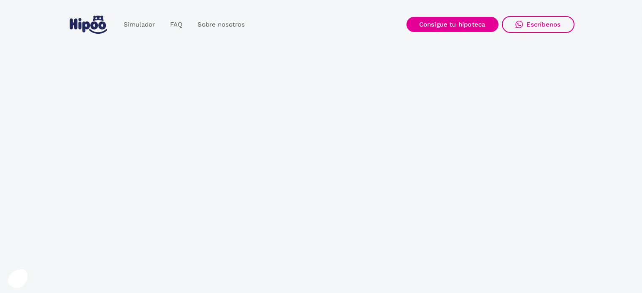  I want to click on a: Consigue tu hipoteca, so click(452, 24).